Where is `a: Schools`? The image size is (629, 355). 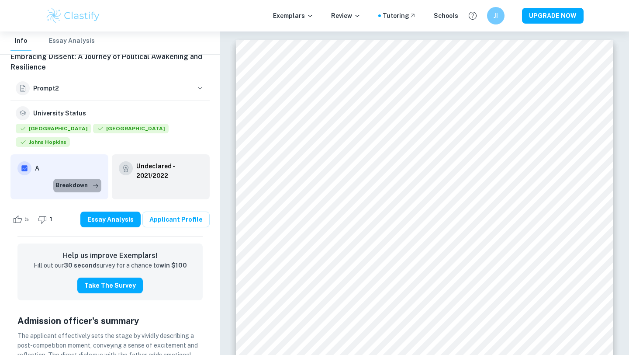 a: Schools is located at coordinates (446, 16).